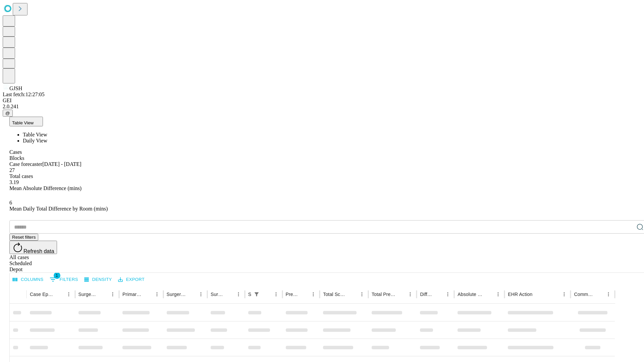 The width and height of the screenshot is (644, 362). What do you see at coordinates (217, 294) in the screenshot?
I see `div: Surgery Date` at bounding box center [217, 294].